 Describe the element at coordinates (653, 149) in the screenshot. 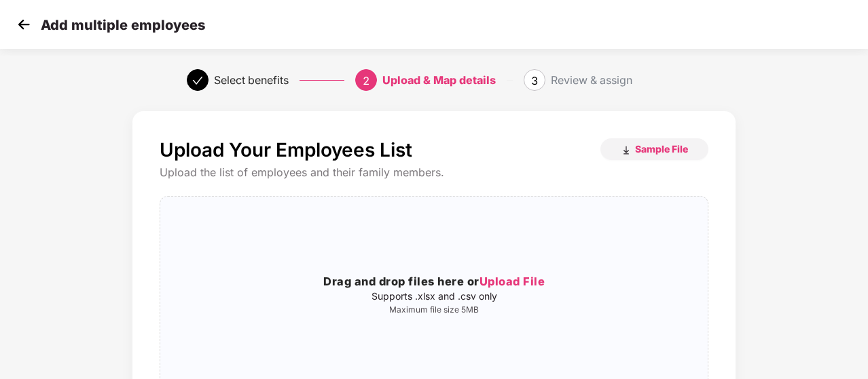

I see `button: Sample File` at that location.